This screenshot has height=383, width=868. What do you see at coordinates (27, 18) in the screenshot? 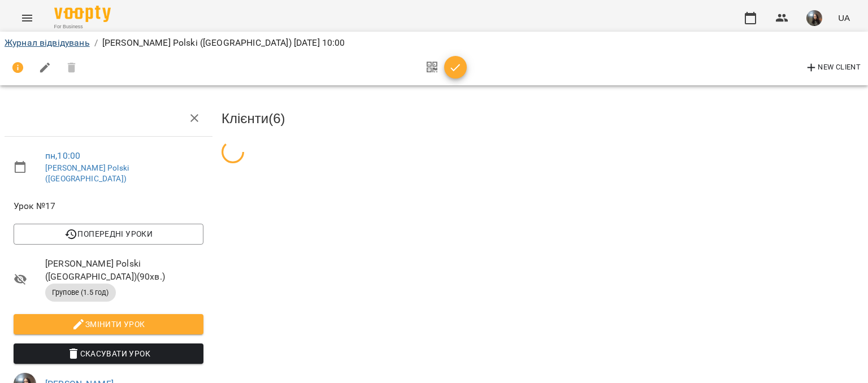
I see `button: Menu` at bounding box center [27, 18].